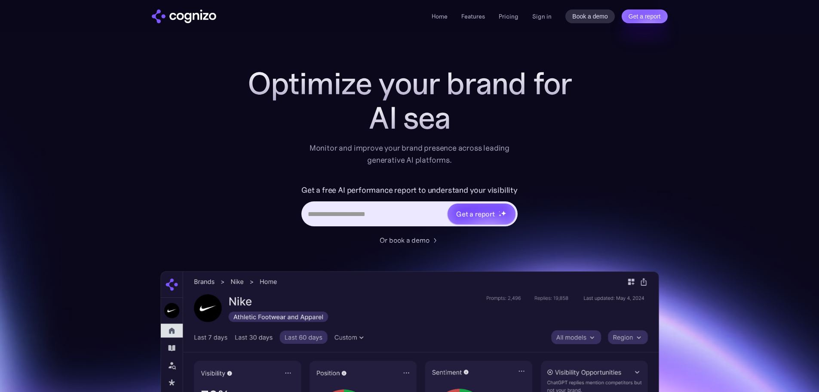 This screenshot has height=392, width=819. Describe the element at coordinates (476, 214) in the screenshot. I see `div: Get a report` at that location.